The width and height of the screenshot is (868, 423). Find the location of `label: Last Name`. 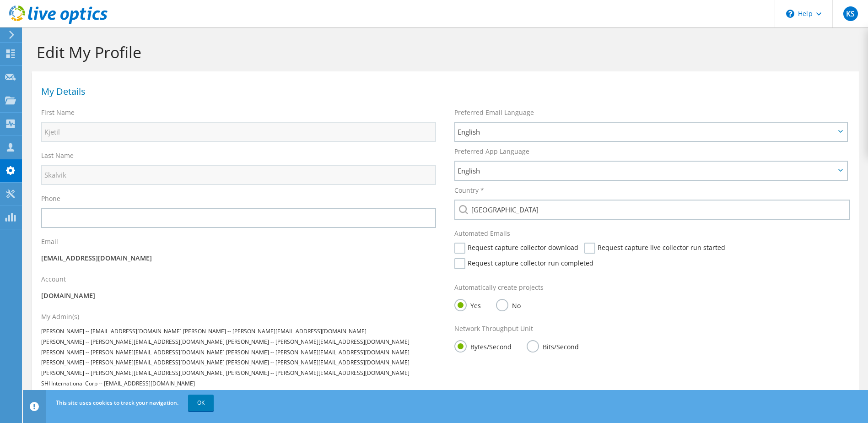

label: Last Name is located at coordinates (57, 156).